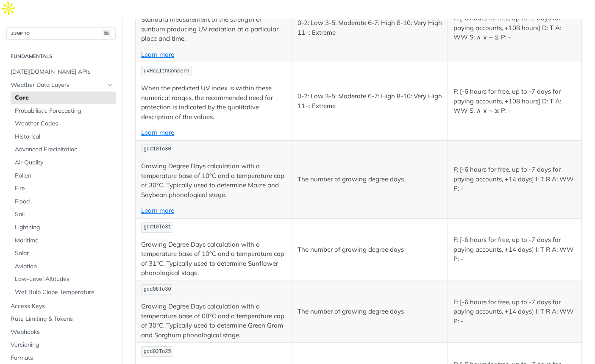  What do you see at coordinates (63, 150) in the screenshot?
I see `a: Advanced Precipitation` at bounding box center [63, 150].